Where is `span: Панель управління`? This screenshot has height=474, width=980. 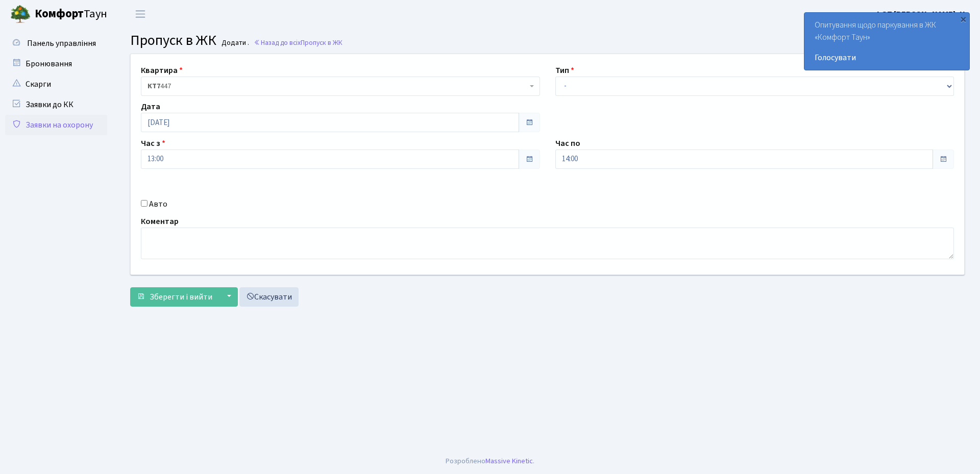
span: Панель управління is located at coordinates (62, 43).